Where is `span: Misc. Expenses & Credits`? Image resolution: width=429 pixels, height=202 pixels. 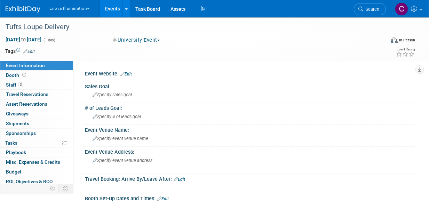
span: Misc. Expenses & Credits is located at coordinates (33, 162).